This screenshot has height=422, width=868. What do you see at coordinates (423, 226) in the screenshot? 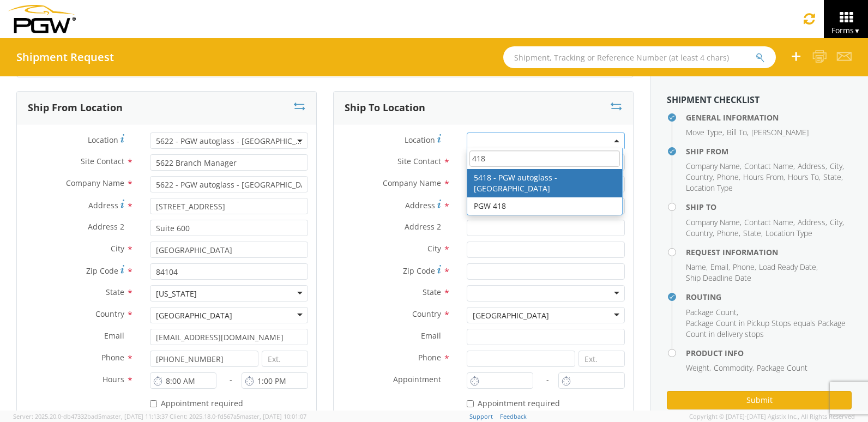
I see `span: Address 2` at bounding box center [423, 226].